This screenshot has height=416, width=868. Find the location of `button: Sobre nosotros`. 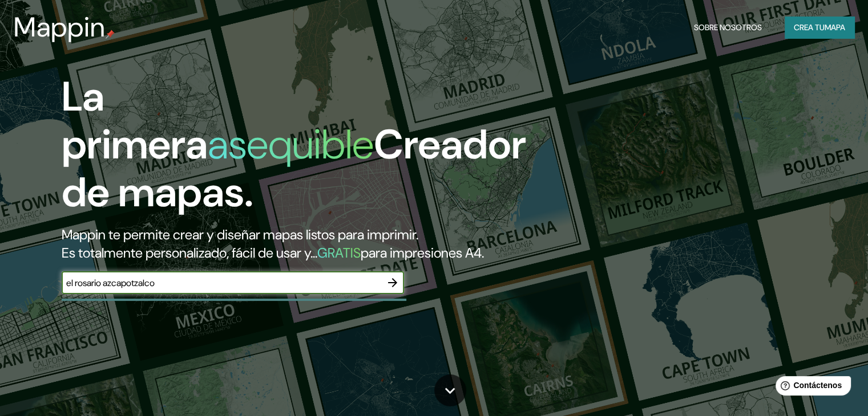

button: Sobre nosotros is located at coordinates (728, 27).